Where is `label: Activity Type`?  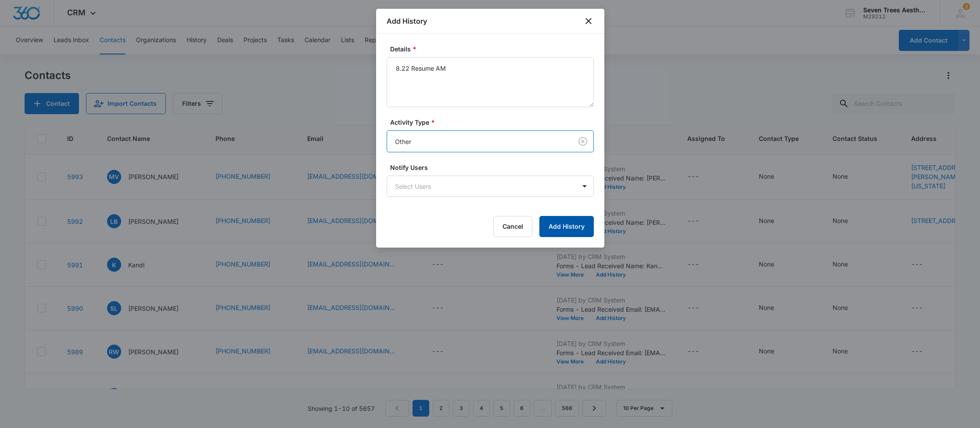
label: Activity Type is located at coordinates (494, 122).